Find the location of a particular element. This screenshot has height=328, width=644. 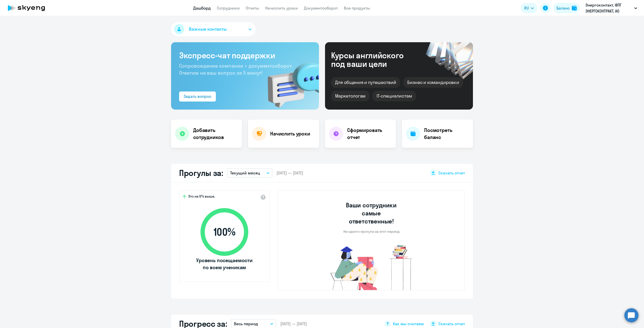

a: Документооборот is located at coordinates (320, 8).